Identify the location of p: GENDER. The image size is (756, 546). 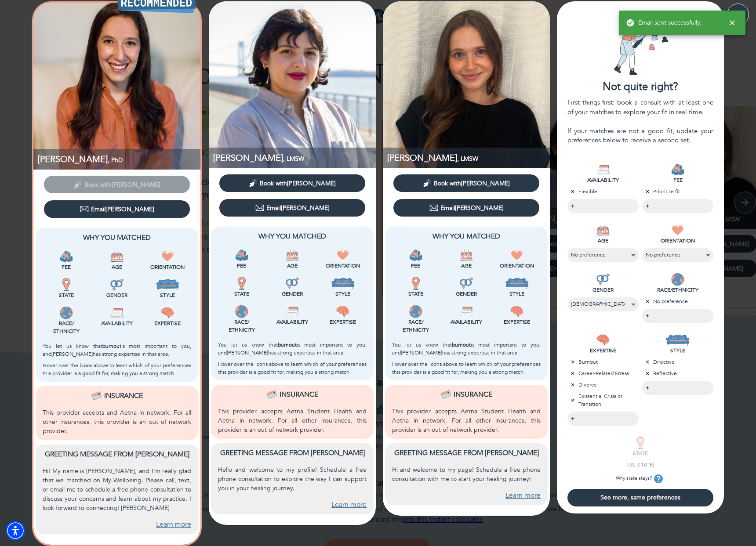
(603, 290).